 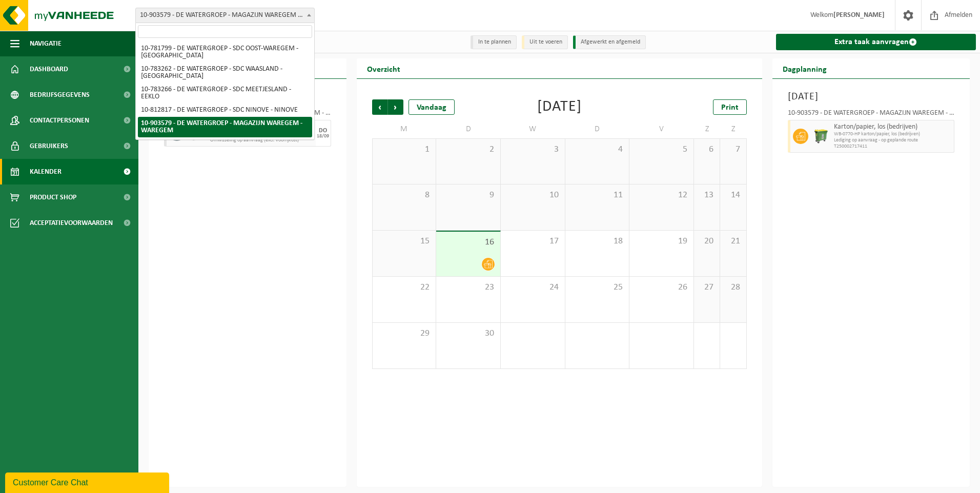 What do you see at coordinates (468, 242) in the screenshot?
I see `span: 16` at bounding box center [468, 242].